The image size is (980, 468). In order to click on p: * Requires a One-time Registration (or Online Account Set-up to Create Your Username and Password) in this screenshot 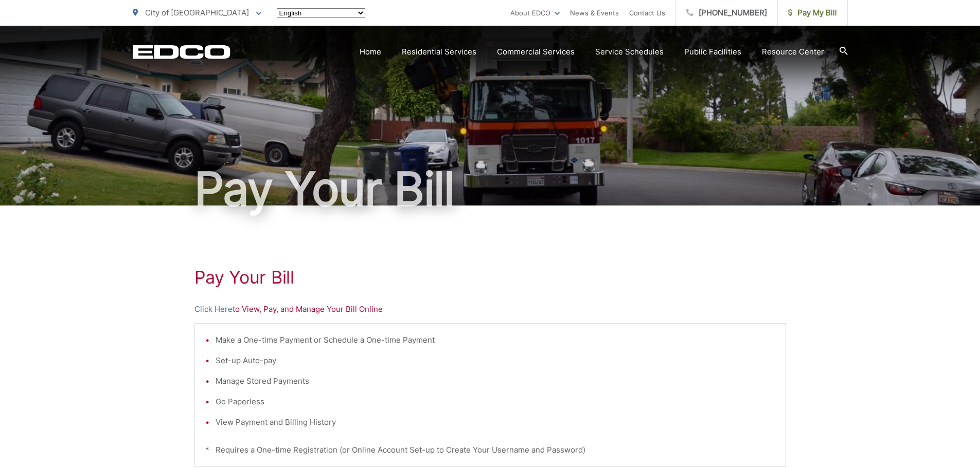, I will do `click(490, 450)`.